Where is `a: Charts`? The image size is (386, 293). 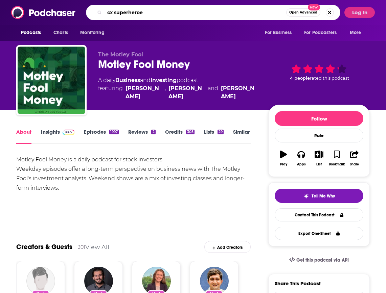
a: Charts is located at coordinates (60, 33).